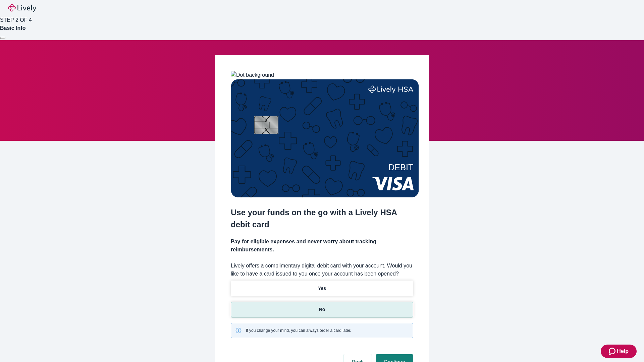 The height and width of the screenshot is (362, 644). Describe the element at coordinates (322, 270) in the screenshot. I see `label: Lively offers a complimentary digital debit card with your account. Would you like to have a card...` at that location.